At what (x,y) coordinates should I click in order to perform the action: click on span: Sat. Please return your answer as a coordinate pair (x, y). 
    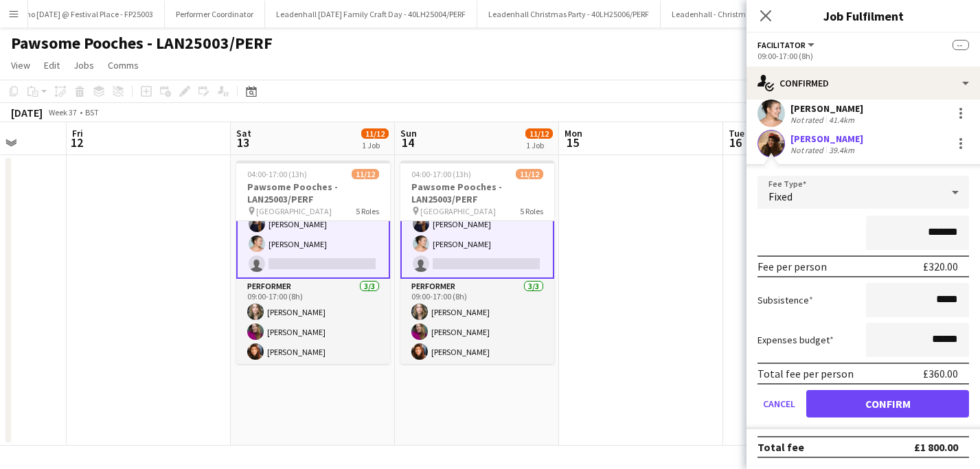
    Looking at the image, I should click on (243, 133).